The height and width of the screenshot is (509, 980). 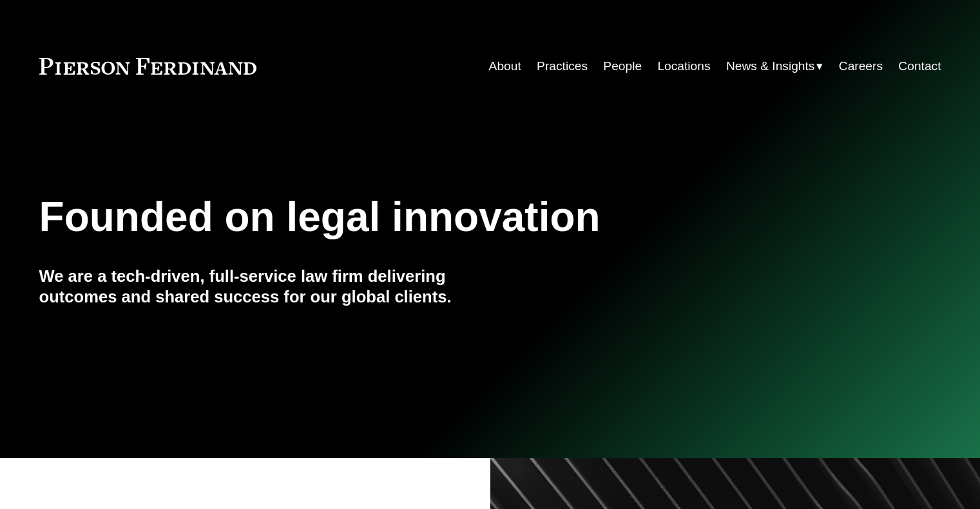 What do you see at coordinates (774, 66) in the screenshot?
I see `a: folder dropdown` at bounding box center [774, 66].